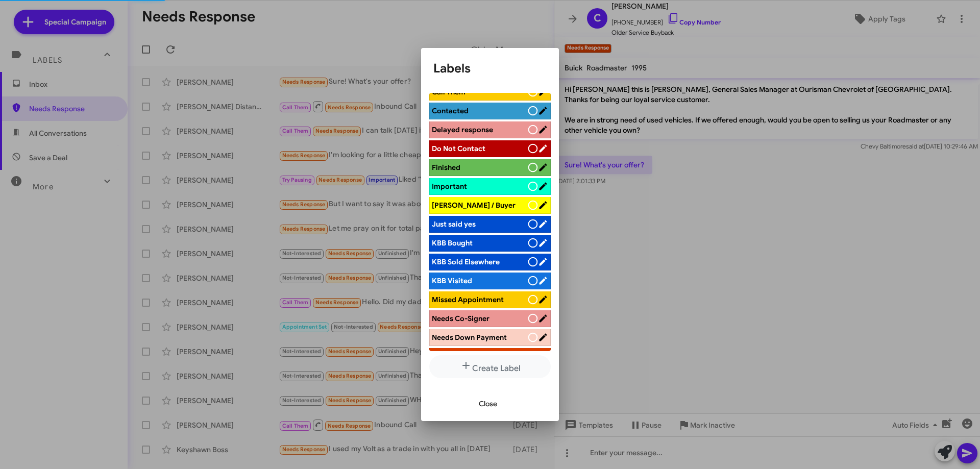  What do you see at coordinates (450, 111) in the screenshot?
I see `span: Contacted` at bounding box center [450, 111].